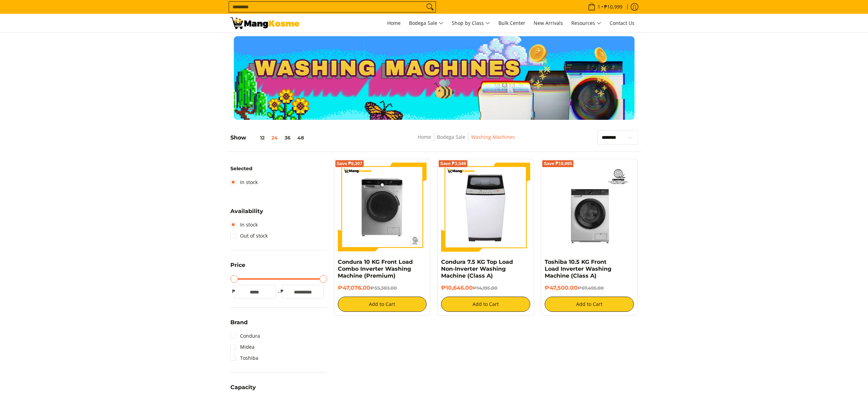 This screenshot has width=868, height=395. I want to click on img: Toshiba 10.5 KG Front Load Inverter Washing Machine (Class A), so click(589, 207).